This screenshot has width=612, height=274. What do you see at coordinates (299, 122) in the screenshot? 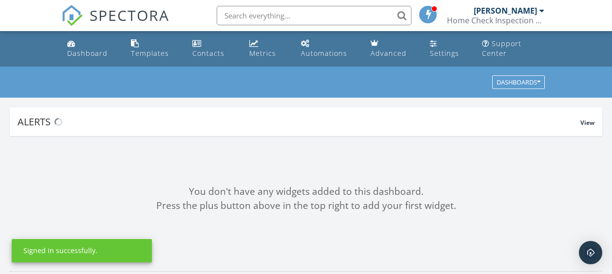
I see `div: Alerts` at bounding box center [299, 122].